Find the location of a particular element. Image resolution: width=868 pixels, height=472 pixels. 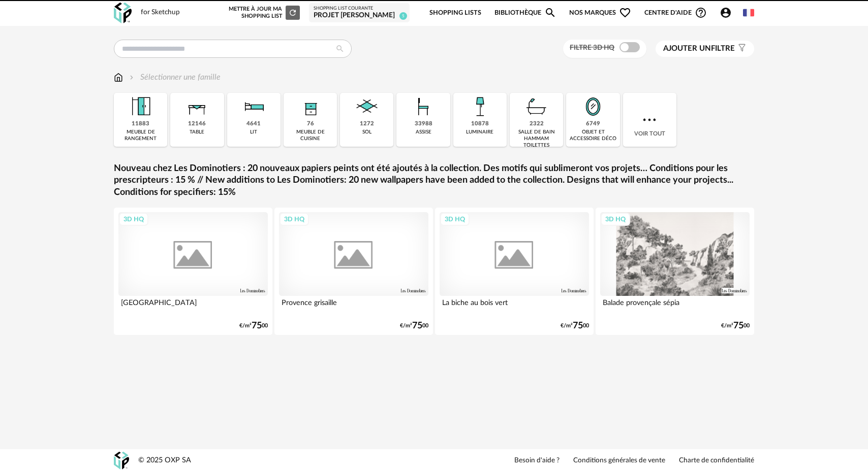

span: Ajouter un is located at coordinates (687, 49).